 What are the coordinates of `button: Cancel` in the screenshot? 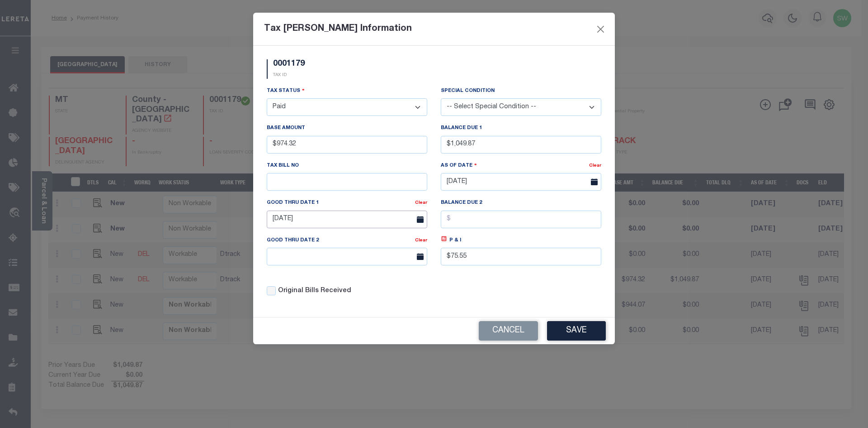 It's located at (508, 330).